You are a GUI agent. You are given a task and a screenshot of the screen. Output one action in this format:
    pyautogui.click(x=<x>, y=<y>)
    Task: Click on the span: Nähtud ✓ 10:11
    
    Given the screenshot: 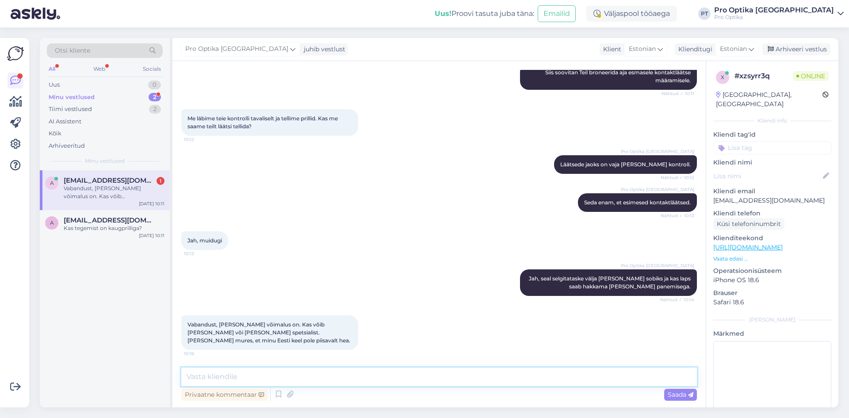 What is the action you would take?
    pyautogui.click(x=678, y=93)
    